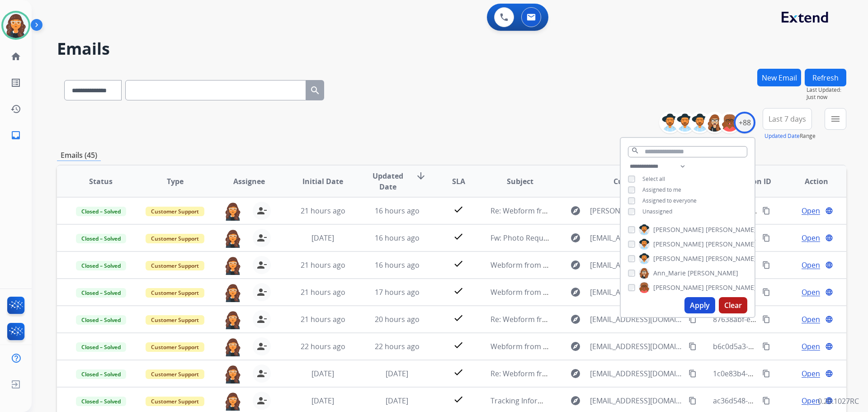  I want to click on mat-icon: home, so click(16, 57).